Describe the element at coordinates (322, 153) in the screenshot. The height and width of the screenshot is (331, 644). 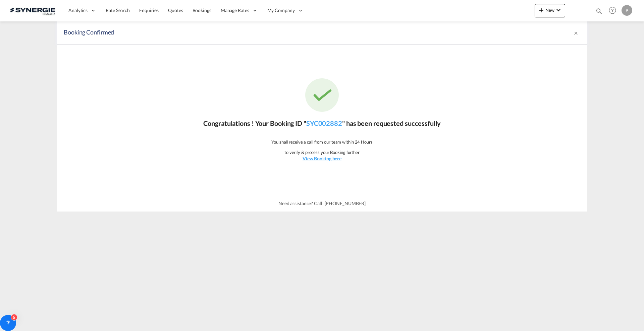
I see `p: to verify & process your Booking further` at that location.